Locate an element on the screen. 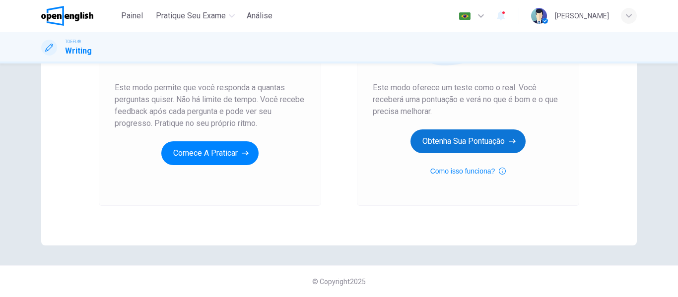 Image resolution: width=678 pixels, height=297 pixels. button: Obtenha sua pontuação is located at coordinates (468, 142).